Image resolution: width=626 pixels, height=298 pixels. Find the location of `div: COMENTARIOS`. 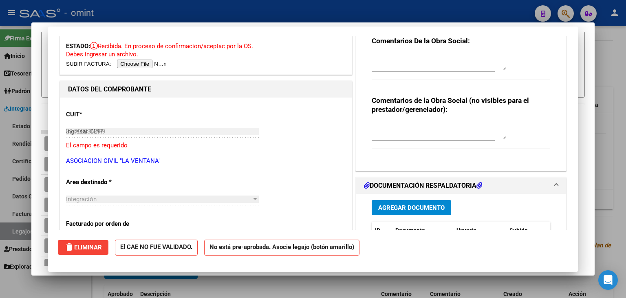

div: COMENTARIOS is located at coordinates (461, 97).